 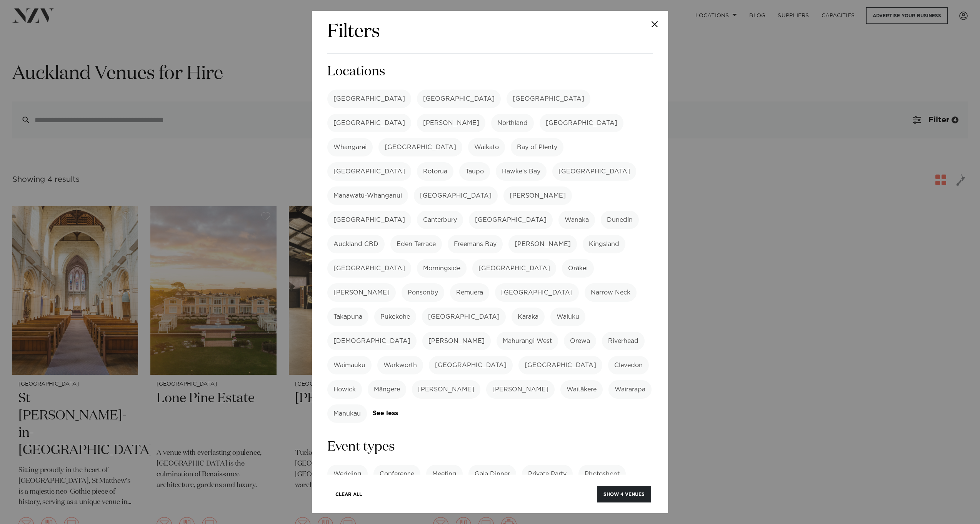 What do you see at coordinates (470, 293) in the screenshot?
I see `label: Remuera` at bounding box center [470, 293].